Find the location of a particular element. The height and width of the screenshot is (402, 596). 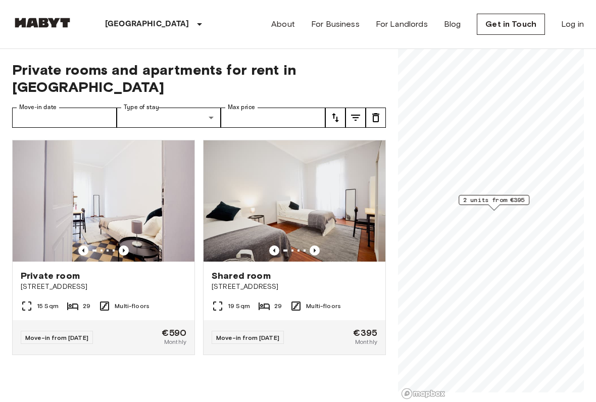

span: €590 is located at coordinates (174, 333).